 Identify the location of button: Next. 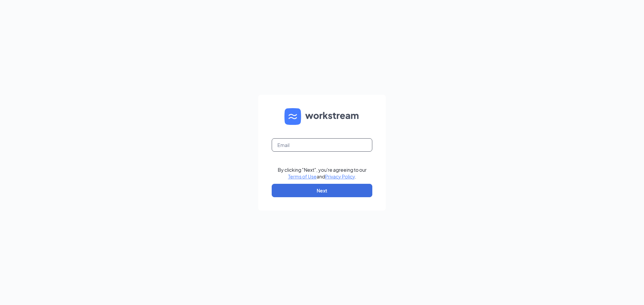
(322, 191).